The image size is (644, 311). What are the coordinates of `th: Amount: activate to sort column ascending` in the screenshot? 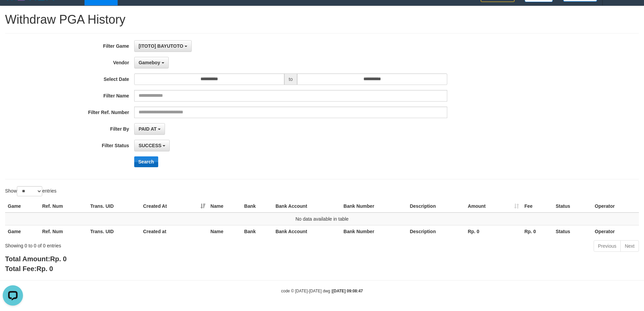 It's located at (493, 206).